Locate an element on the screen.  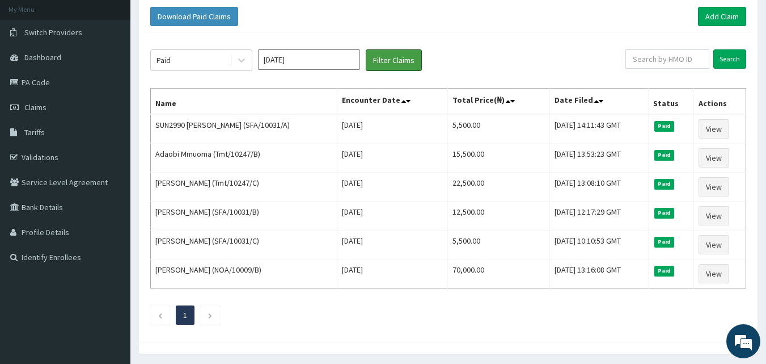
span: Switch Providers is located at coordinates (53, 32).